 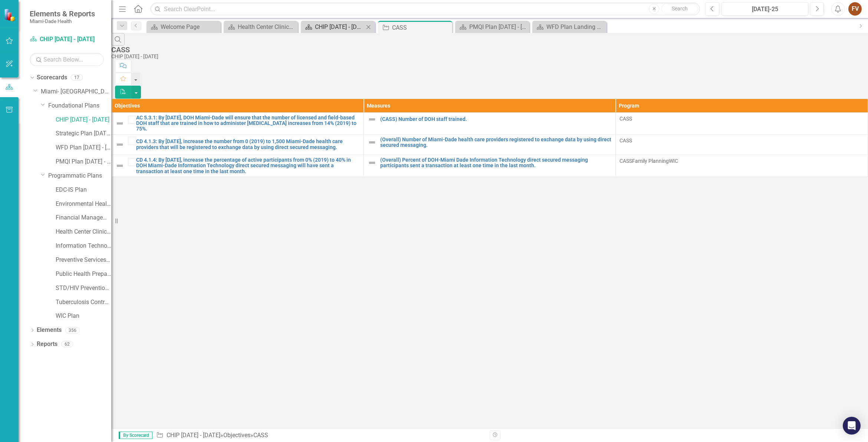 What do you see at coordinates (496, 143) in the screenshot?
I see `a: (Overall) Number of Miami-Dade health care providers registered to exchange data by using direct ...` at bounding box center [496, 143].